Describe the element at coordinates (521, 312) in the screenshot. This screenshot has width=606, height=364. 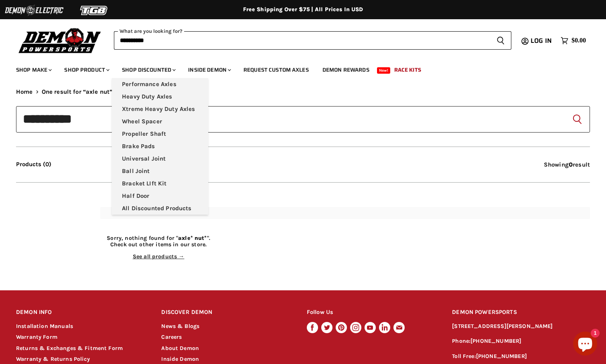
I see `h2: DEMON POWERSPORTS` at that location.